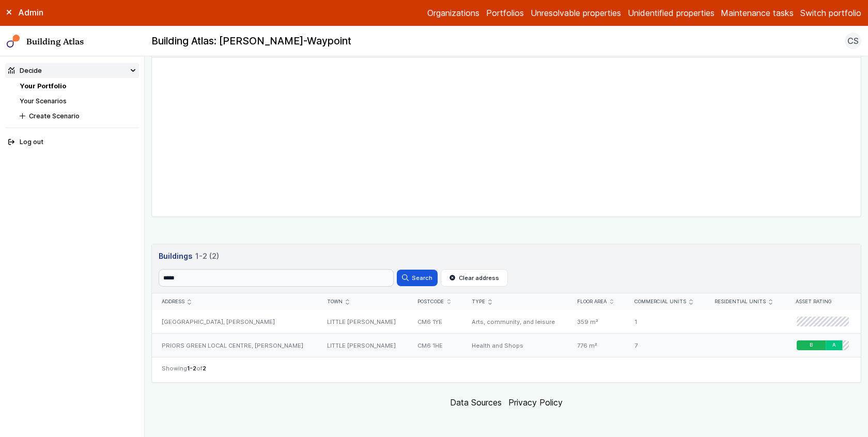 Image resolution: width=868 pixels, height=437 pixels. Describe the element at coordinates (665, 345) in the screenshot. I see `div: 7` at that location.